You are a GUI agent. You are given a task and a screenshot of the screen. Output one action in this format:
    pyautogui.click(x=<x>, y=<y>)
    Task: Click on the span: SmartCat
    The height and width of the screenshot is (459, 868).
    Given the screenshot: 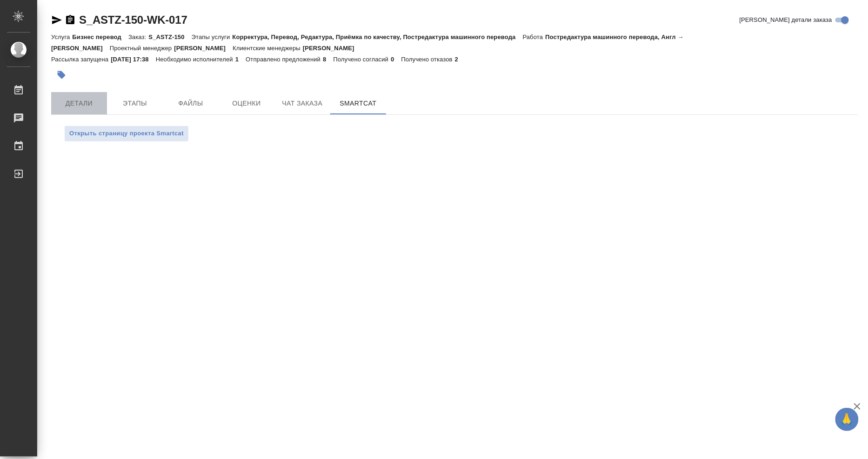 What is the action you would take?
    pyautogui.click(x=359, y=103)
    